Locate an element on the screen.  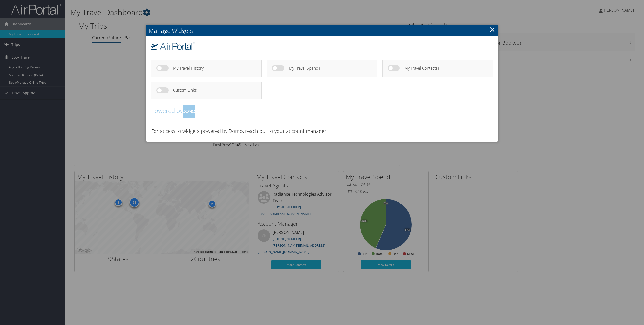
img: airportal-logo.png is located at coordinates (173, 46).